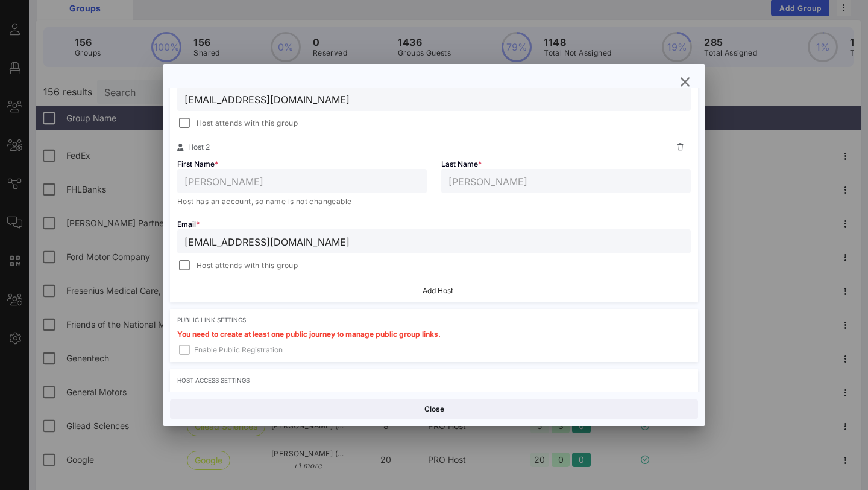 The height and width of the screenshot is (490, 868). Describe the element at coordinates (434, 397) in the screenshot. I see `div: This is what your Group Host will experience` at that location.